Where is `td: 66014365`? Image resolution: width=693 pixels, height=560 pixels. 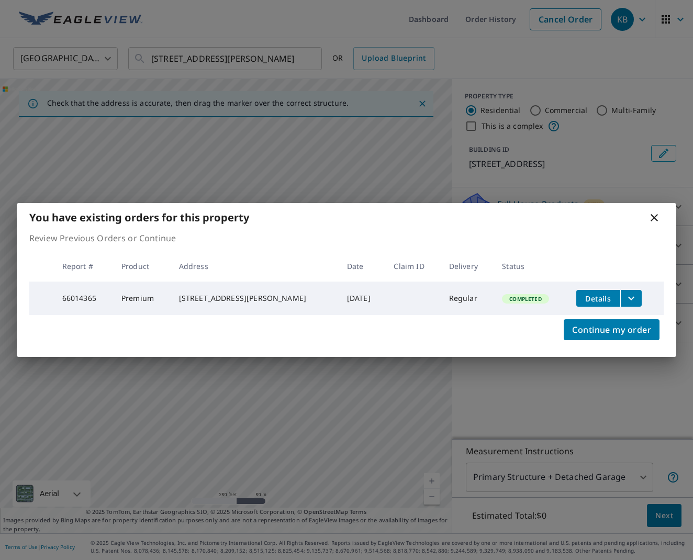 td: 66014365 is located at coordinates (83, 299).